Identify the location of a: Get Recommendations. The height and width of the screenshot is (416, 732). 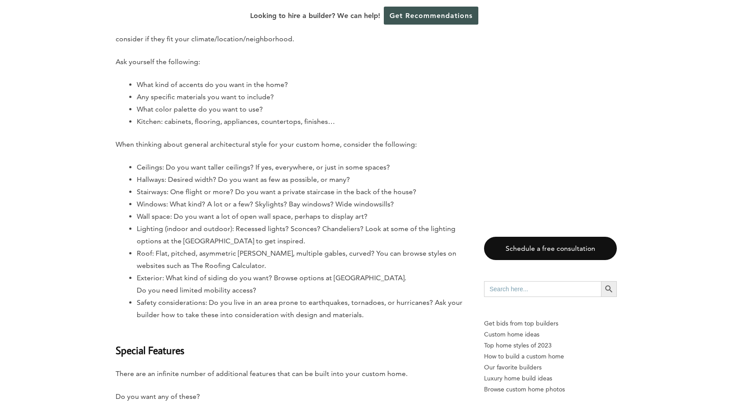
(431, 15).